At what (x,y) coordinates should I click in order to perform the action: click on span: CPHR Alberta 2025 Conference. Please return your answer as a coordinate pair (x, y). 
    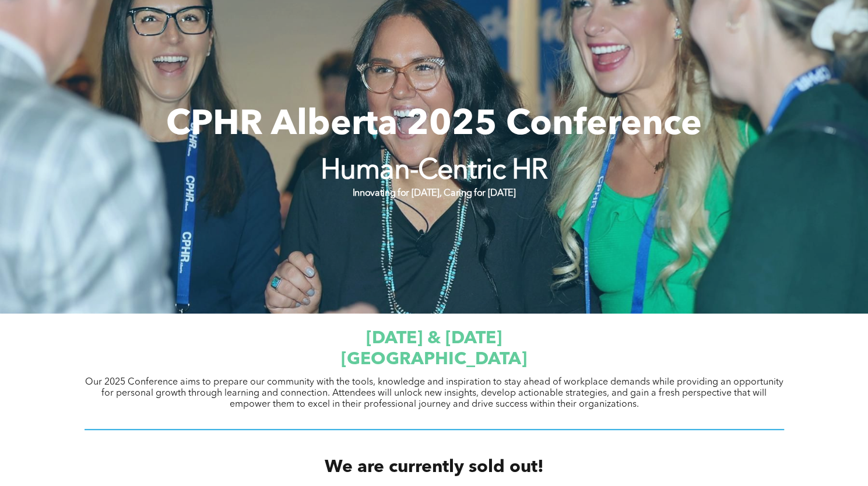
    Looking at the image, I should click on (434, 126).